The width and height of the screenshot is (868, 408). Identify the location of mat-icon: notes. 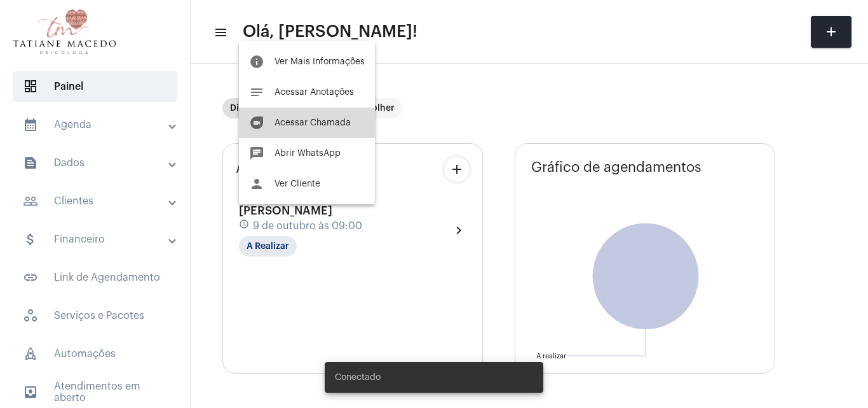
(256, 92).